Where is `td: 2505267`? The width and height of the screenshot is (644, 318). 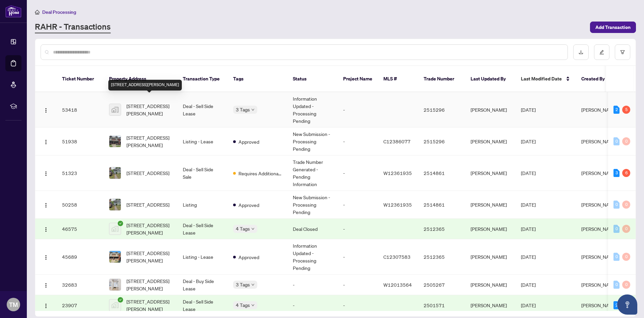 td: 2505267 is located at coordinates (442, 284).